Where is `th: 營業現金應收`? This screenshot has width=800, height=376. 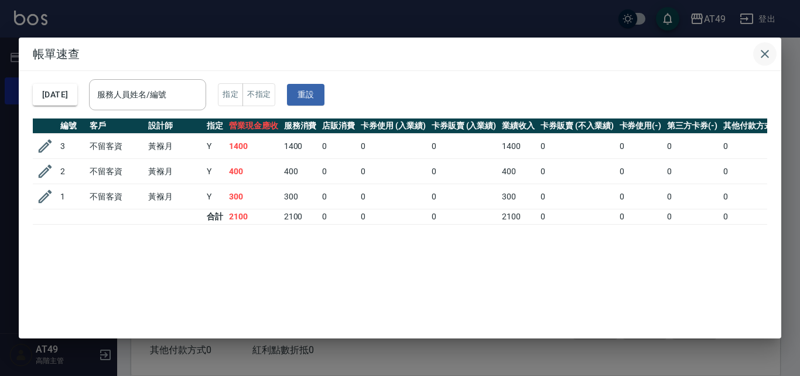
th: 營業現金應收 is located at coordinates (254, 126).